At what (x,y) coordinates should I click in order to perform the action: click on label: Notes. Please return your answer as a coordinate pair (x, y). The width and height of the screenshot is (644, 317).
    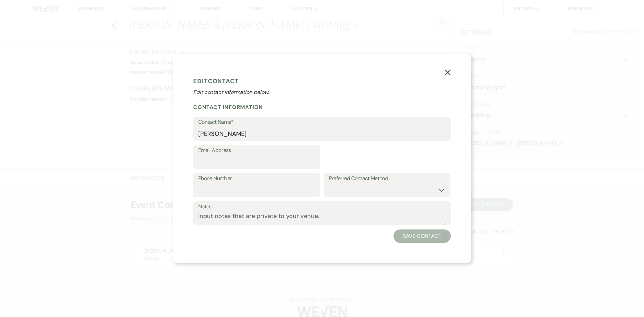
    Looking at the image, I should click on (322, 207).